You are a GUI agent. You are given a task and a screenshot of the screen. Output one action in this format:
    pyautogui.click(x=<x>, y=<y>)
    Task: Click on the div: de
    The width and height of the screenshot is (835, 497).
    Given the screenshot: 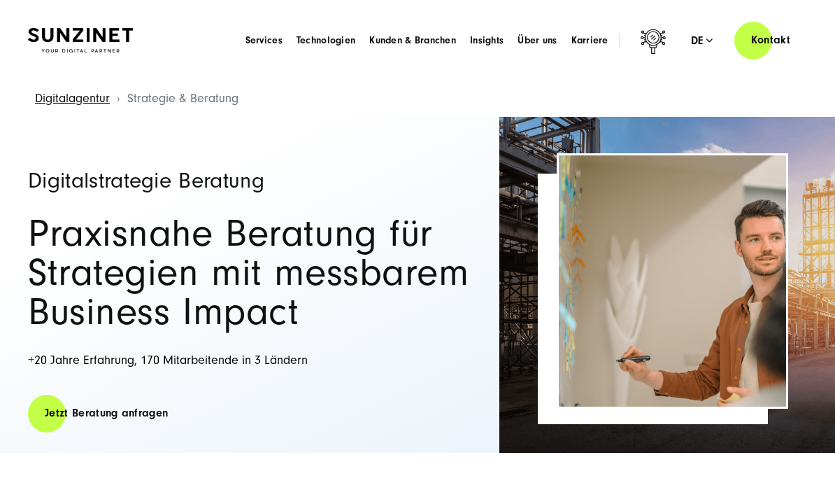 What is the action you would take?
    pyautogui.click(x=702, y=41)
    